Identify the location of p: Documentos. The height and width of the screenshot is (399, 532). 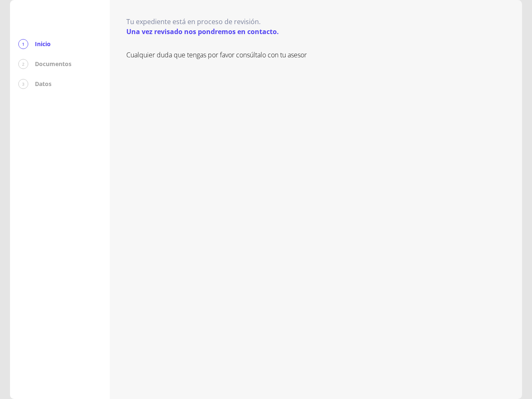
(53, 64).